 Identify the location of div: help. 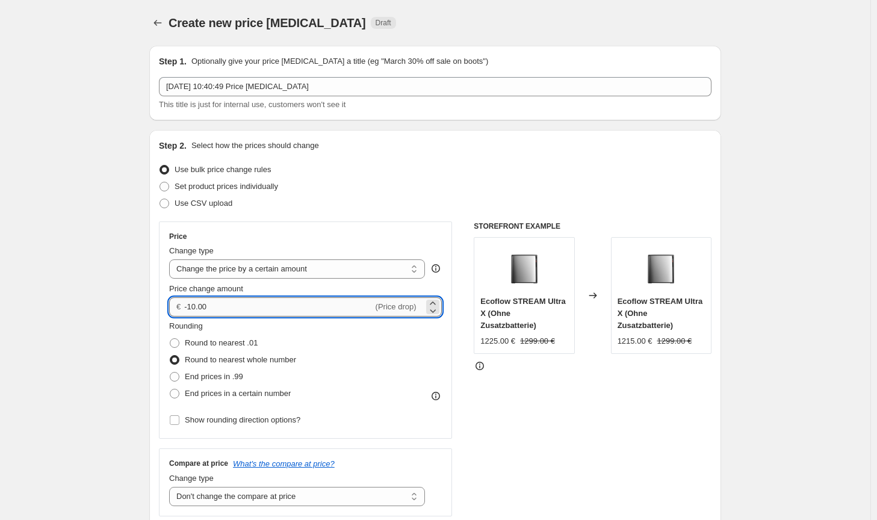
(436, 268).